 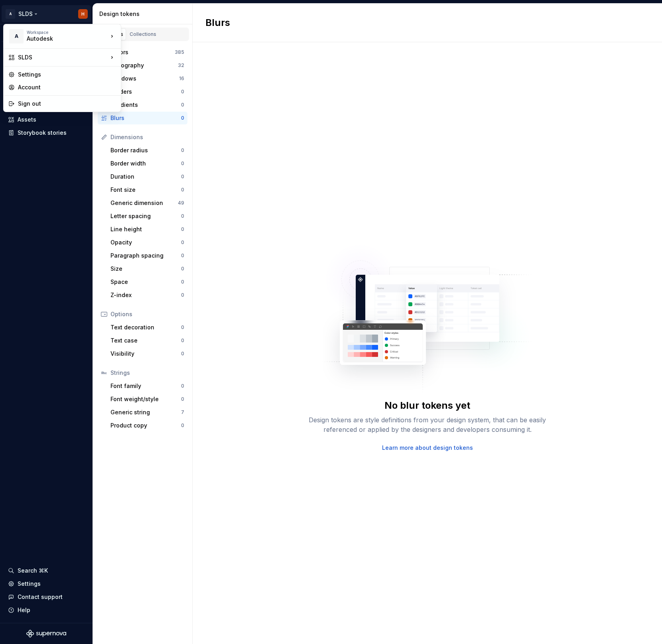 I want to click on div: Autodesk, so click(x=61, y=38).